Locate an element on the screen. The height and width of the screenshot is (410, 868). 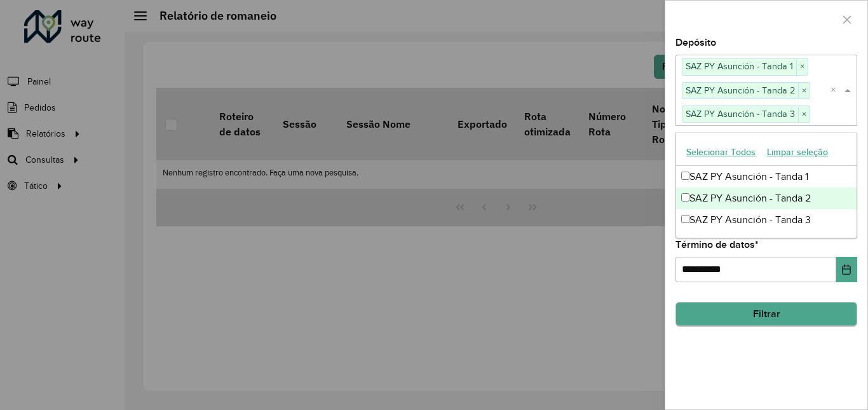
span: SAZ PY Asunción - Tanda 3 is located at coordinates (741, 114).